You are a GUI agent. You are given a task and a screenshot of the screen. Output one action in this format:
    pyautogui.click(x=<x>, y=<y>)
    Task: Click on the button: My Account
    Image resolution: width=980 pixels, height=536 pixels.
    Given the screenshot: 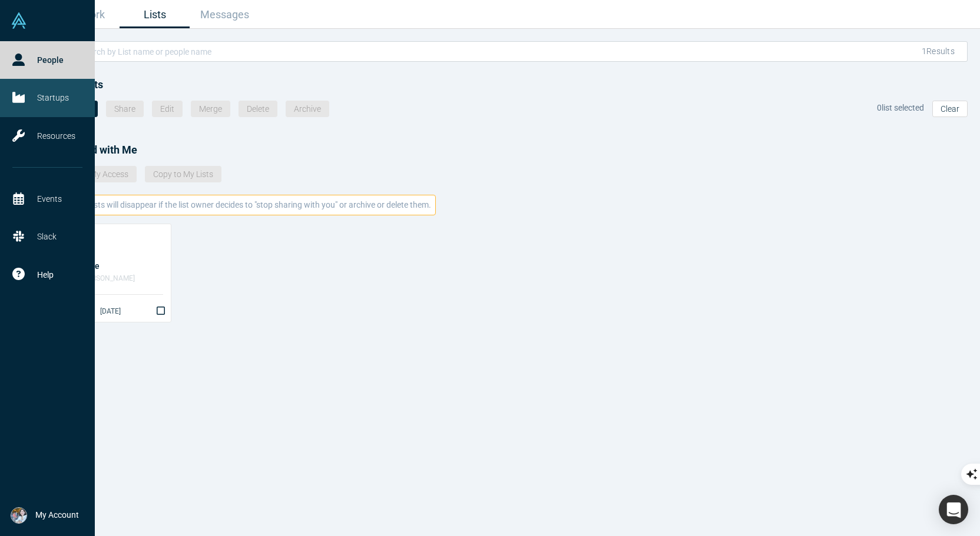 What is the action you would take?
    pyautogui.click(x=45, y=515)
    